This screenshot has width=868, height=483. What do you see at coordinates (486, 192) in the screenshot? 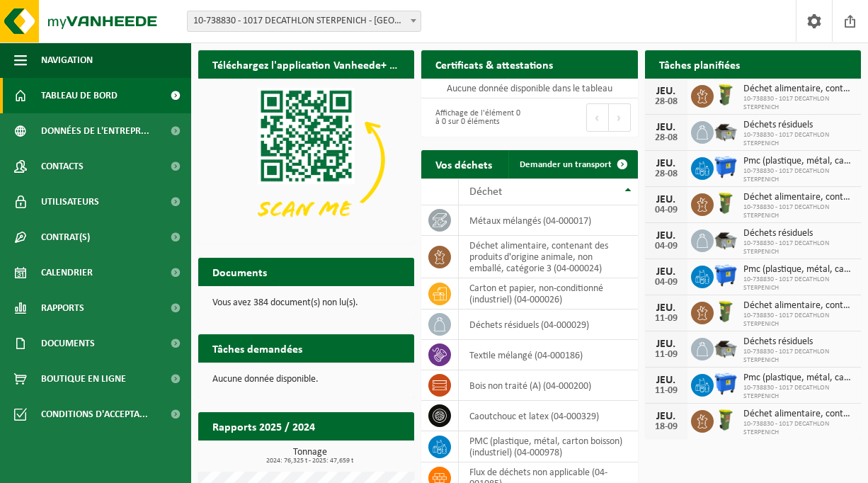
I see `span: Déchet` at bounding box center [486, 192].